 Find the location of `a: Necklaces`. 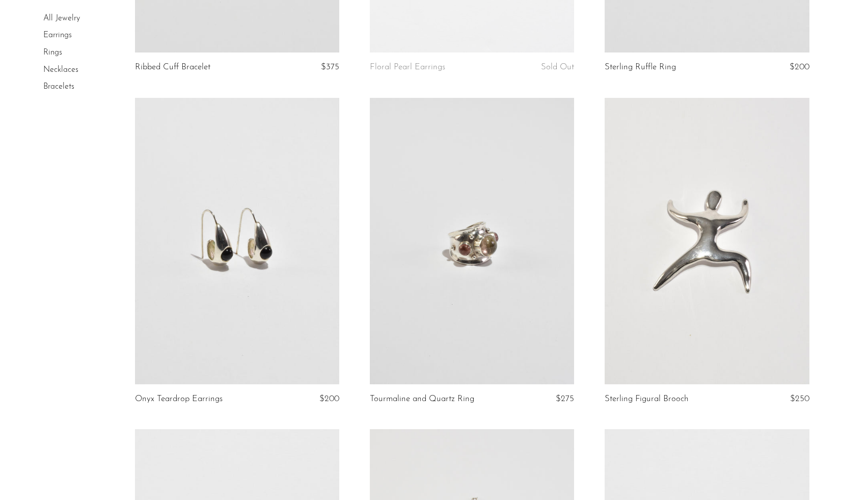

a: Necklaces is located at coordinates (60, 70).